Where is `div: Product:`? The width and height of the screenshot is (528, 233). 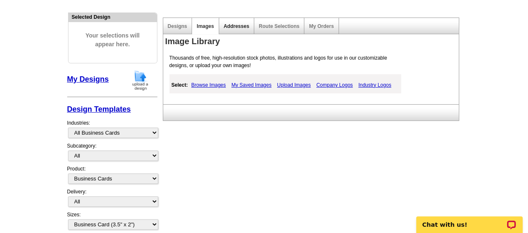
div: Product: is located at coordinates (112, 177).